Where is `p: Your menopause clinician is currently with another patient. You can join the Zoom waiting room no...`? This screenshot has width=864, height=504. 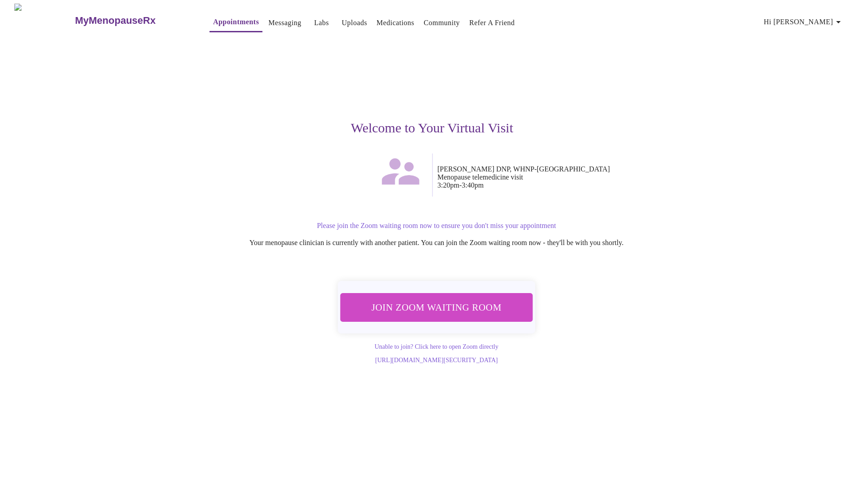 p: Your menopause clinician is currently with another patient. You can join the Zoom waiting room no... is located at coordinates (437, 243).